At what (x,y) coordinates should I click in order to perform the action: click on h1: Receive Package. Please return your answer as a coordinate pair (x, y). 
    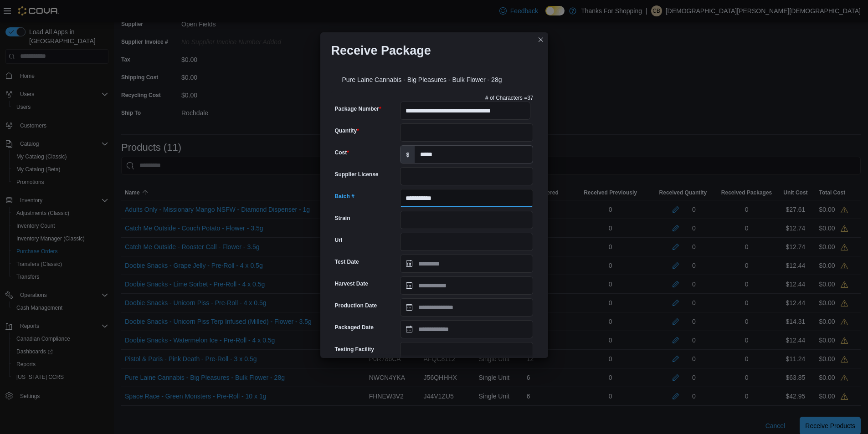
    Looking at the image, I should click on (381, 51).